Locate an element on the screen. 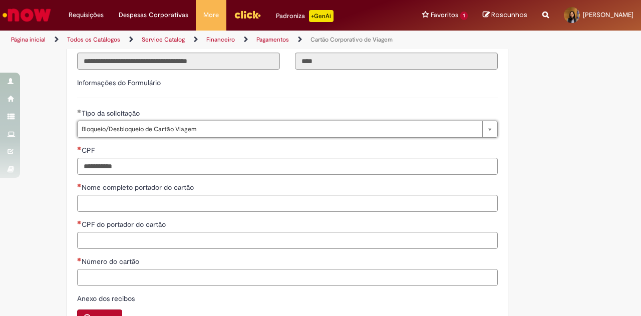 The image size is (641, 316). span: 1 is located at coordinates (464, 16).